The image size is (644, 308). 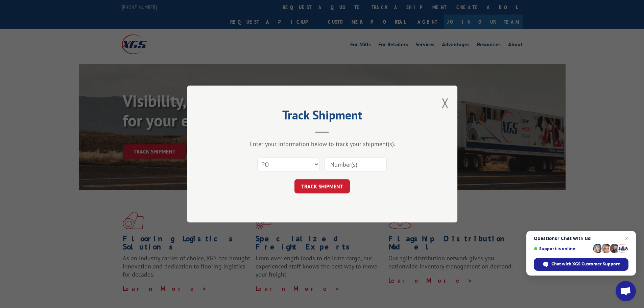 What do you see at coordinates (322, 144) in the screenshot?
I see `div: Enter your information below to track your shipment(s).` at bounding box center [322, 144].